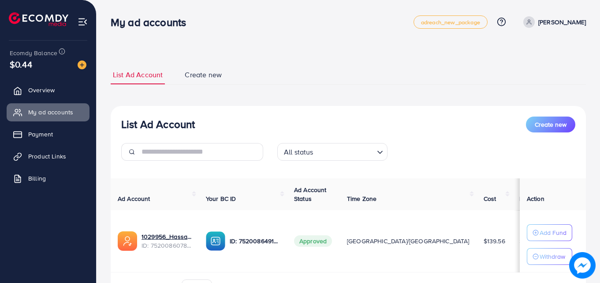  Describe the element at coordinates (490, 198) in the screenshot. I see `span: Cost` at that location.